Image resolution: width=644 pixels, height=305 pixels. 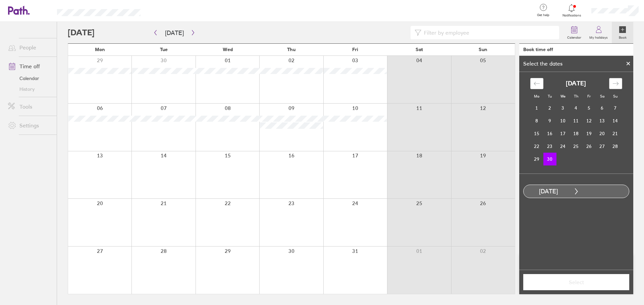 What do you see at coordinates (603, 96) in the screenshot?
I see `small: Sa` at bounding box center [603, 96].